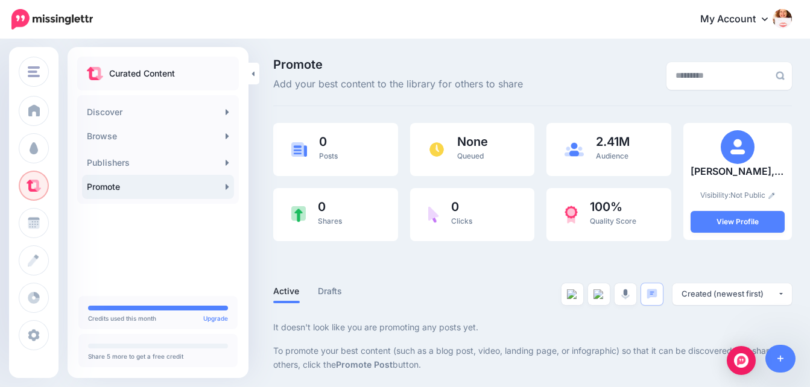  What do you see at coordinates (398, 84) in the screenshot?
I see `span: Add your best content to the library for others to share` at bounding box center [398, 84].